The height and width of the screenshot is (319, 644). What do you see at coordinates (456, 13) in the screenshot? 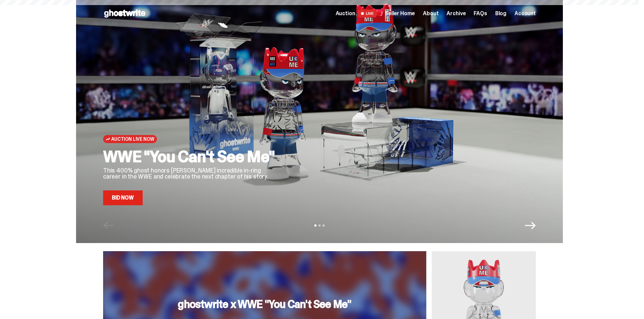
I see `span: Archive` at bounding box center [456, 13].